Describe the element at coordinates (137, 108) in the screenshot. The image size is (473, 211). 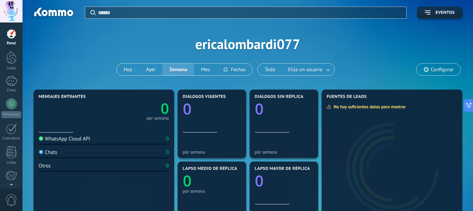
I see `a: 0` at that location.